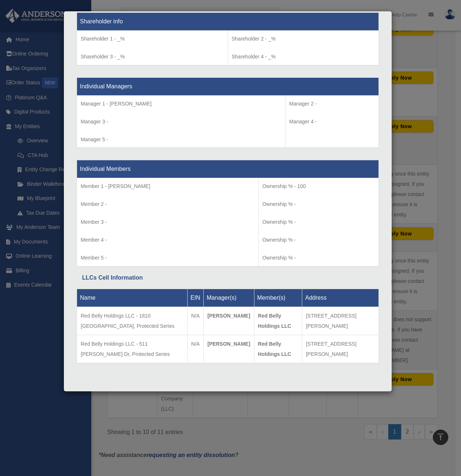  What do you see at coordinates (167, 258) in the screenshot?
I see `p: Member 5 -` at bounding box center [167, 258].